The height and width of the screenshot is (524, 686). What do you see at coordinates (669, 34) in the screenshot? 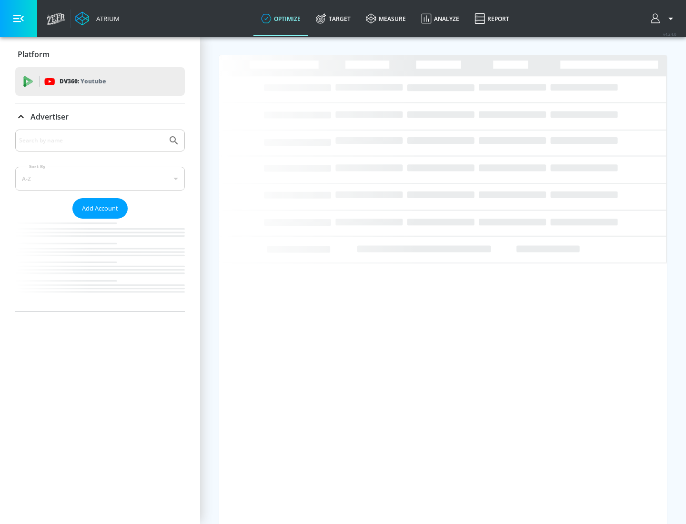
I see `span: v 4.24.0` at bounding box center [669, 34].